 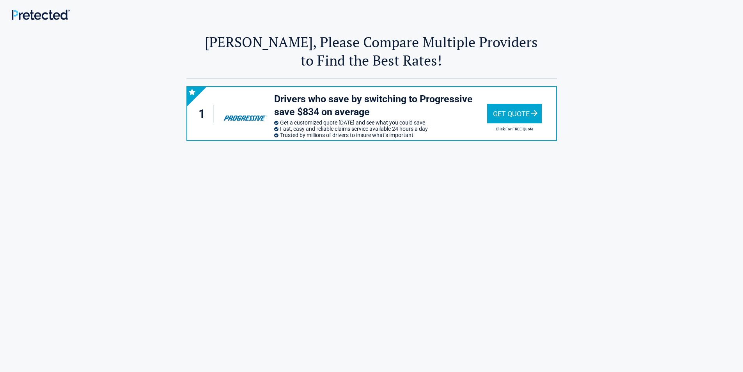 I want to click on img: Main Logo, so click(x=41, y=14).